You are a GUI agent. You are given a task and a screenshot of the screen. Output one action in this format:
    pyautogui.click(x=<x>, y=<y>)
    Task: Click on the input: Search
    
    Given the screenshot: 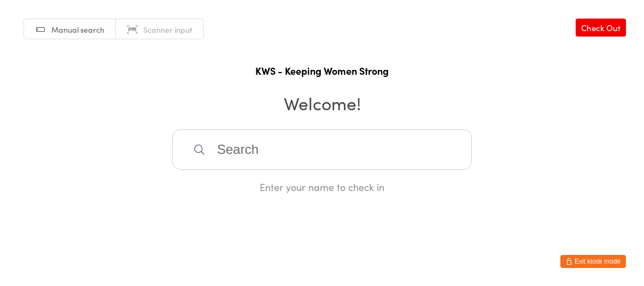 What is the action you would take?
    pyautogui.click(x=322, y=149)
    